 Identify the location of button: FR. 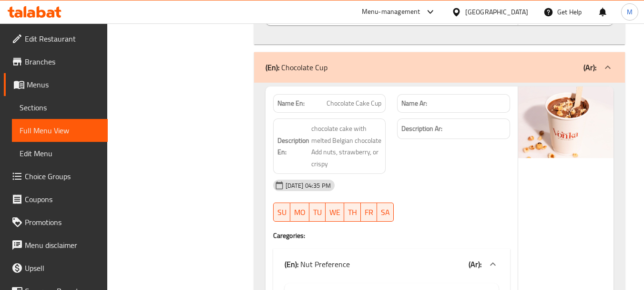
(369, 212).